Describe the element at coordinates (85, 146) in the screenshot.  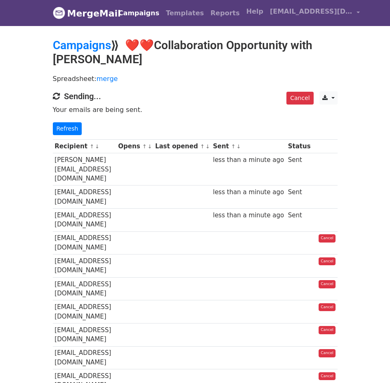
I see `th: Recipient` at that location.